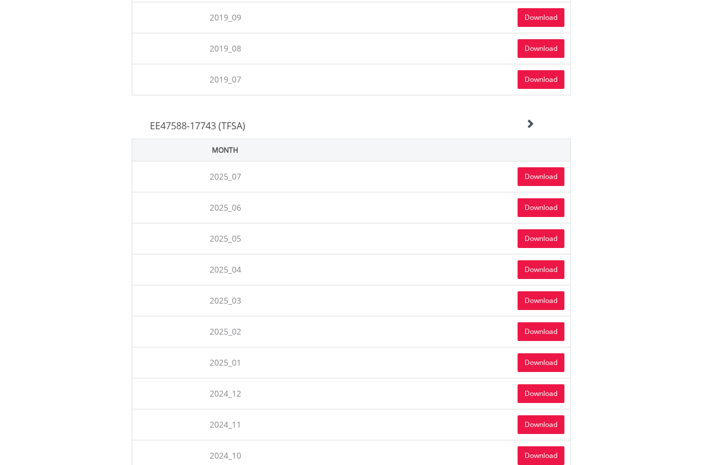  I want to click on td: 2019_08, so click(225, 48).